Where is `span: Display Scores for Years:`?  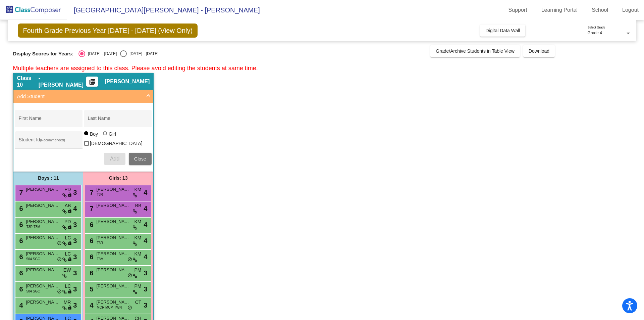
span: Display Scores for Years: is located at coordinates (43, 54).